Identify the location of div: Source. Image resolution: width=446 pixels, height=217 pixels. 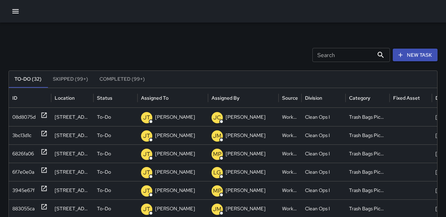
(290, 98).